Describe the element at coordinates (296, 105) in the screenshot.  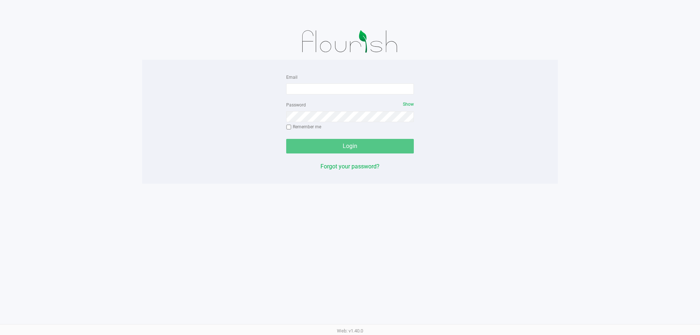
I see `label: Password` at that location.